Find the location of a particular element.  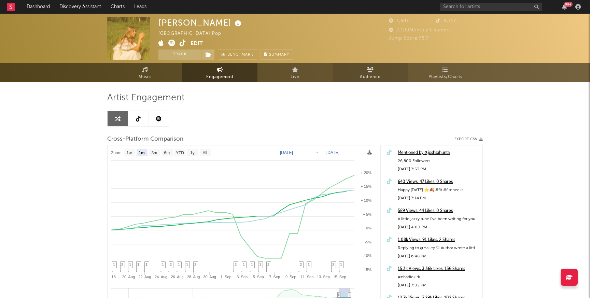

button: Track is located at coordinates (180, 55).